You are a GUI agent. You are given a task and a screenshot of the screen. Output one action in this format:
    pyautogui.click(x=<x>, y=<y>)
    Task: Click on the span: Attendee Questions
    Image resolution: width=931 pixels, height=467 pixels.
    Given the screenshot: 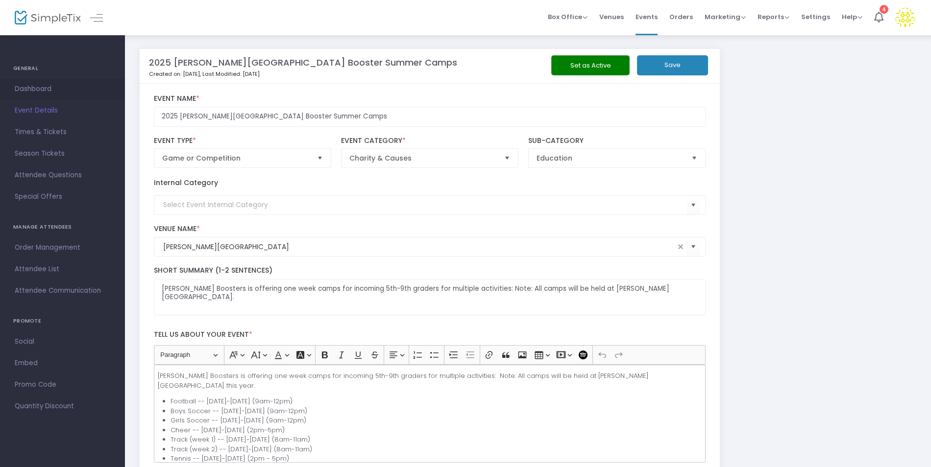 What is the action you would take?
    pyautogui.click(x=62, y=175)
    